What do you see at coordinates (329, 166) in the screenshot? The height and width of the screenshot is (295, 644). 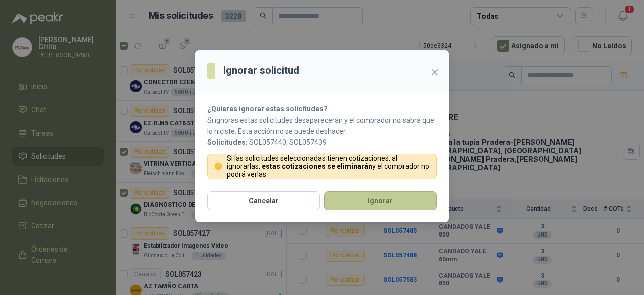 I see `p: Si las solicitudes seleccionadas tienen cotizaciones, al ignorarlas, y el comprador no podrá verlas.` at bounding box center [329, 166].